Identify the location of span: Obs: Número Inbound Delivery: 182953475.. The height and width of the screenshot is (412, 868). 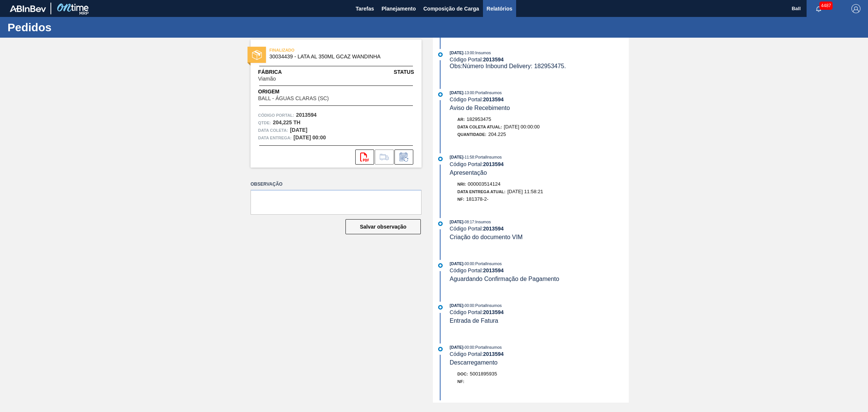
(508, 66).